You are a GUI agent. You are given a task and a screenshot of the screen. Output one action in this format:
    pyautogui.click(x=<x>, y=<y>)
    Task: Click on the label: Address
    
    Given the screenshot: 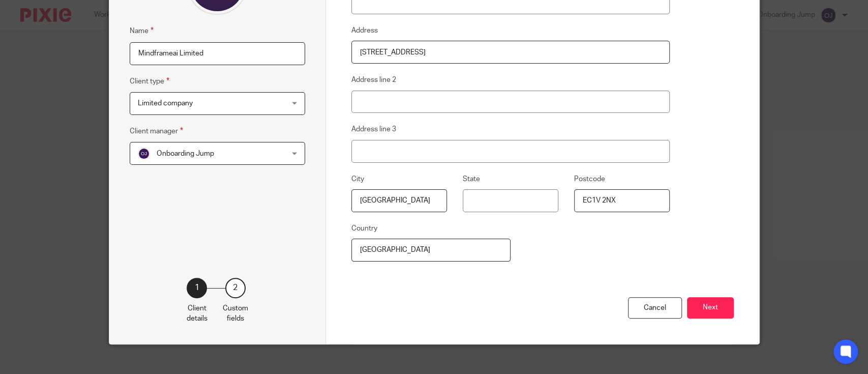 What is the action you would take?
    pyautogui.click(x=365, y=31)
    